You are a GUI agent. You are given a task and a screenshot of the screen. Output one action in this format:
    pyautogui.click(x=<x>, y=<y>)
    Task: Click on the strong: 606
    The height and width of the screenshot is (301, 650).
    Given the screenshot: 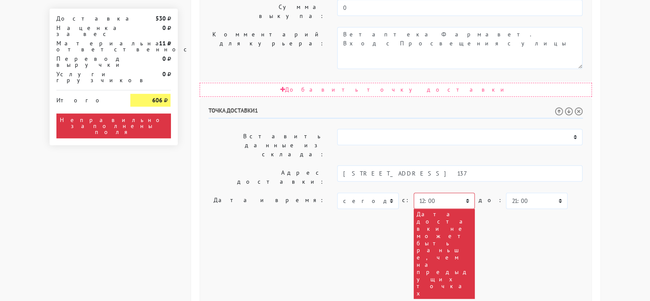 What is the action you would take?
    pyautogui.click(x=157, y=100)
    